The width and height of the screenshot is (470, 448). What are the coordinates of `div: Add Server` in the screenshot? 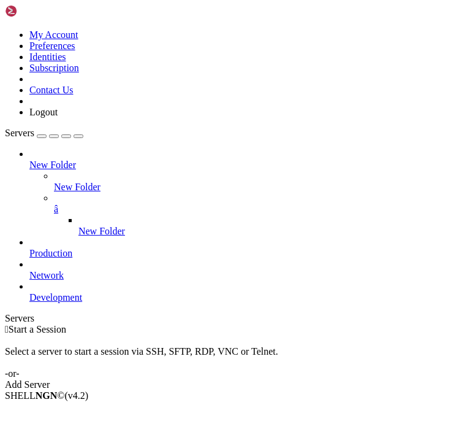 It's located at (235, 384).